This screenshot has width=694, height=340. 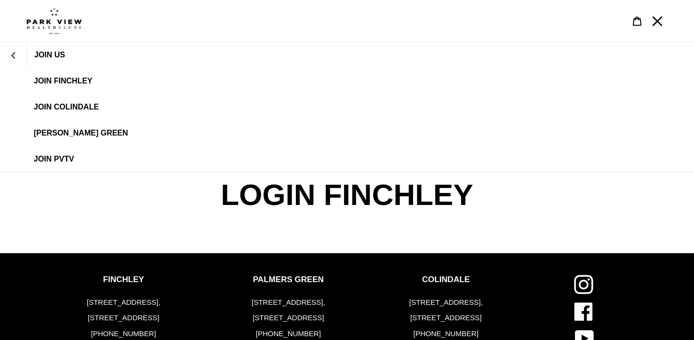 I want to click on span: JOIN US, so click(x=50, y=55).